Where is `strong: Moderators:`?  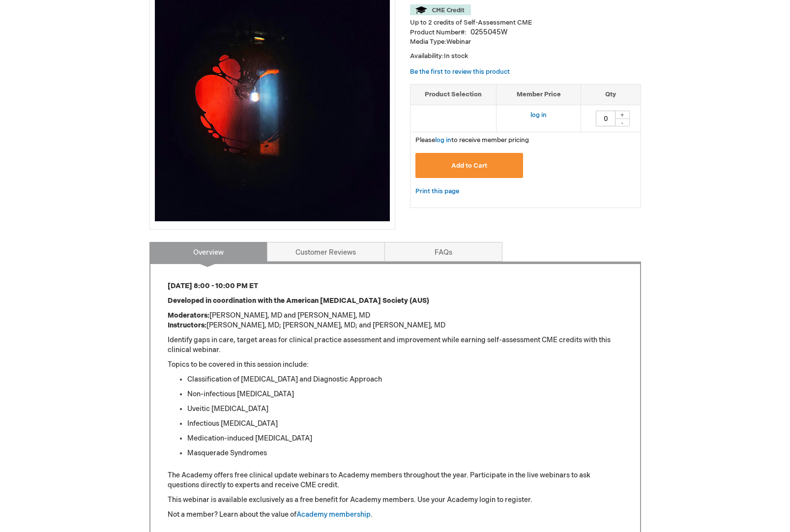
strong: Moderators: is located at coordinates (189, 315).